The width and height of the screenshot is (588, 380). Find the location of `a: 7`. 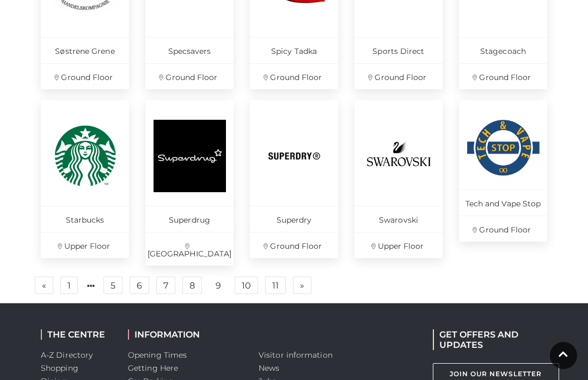

a: 7 is located at coordinates (165, 285).